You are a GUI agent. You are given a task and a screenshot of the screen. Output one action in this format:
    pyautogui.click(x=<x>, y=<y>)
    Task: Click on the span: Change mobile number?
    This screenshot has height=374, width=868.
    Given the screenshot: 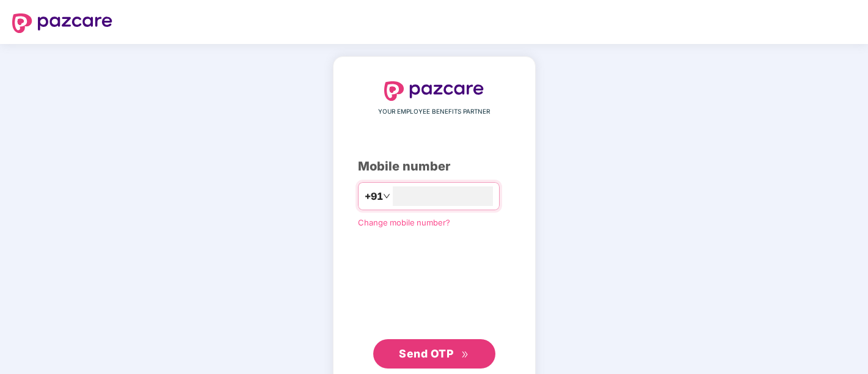 What is the action you would take?
    pyautogui.click(x=404, y=222)
    